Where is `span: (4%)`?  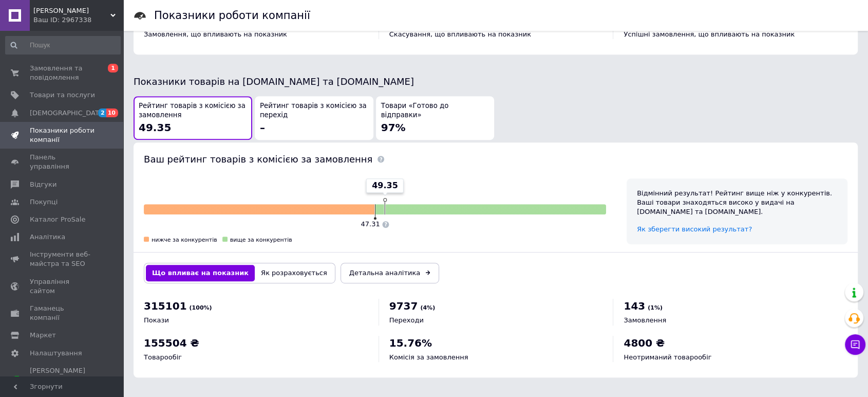 span: (4%) is located at coordinates (427, 308).